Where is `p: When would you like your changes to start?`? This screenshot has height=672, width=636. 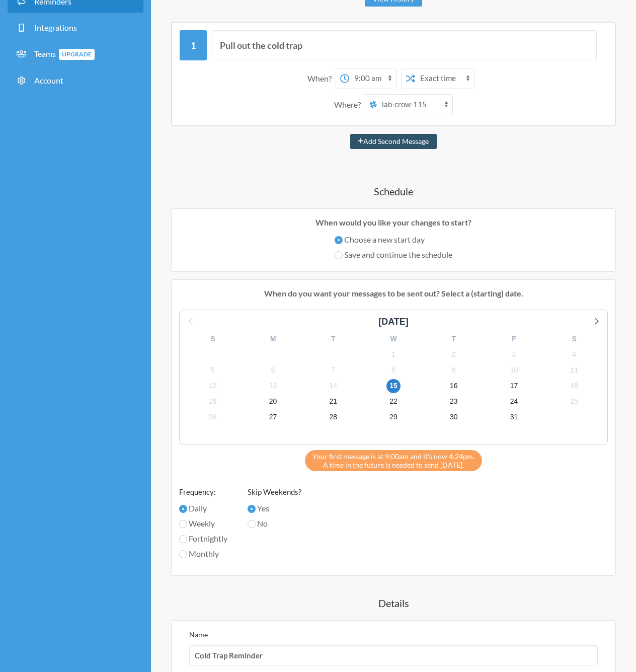 p: When would you like your changes to start? is located at coordinates (394, 223).